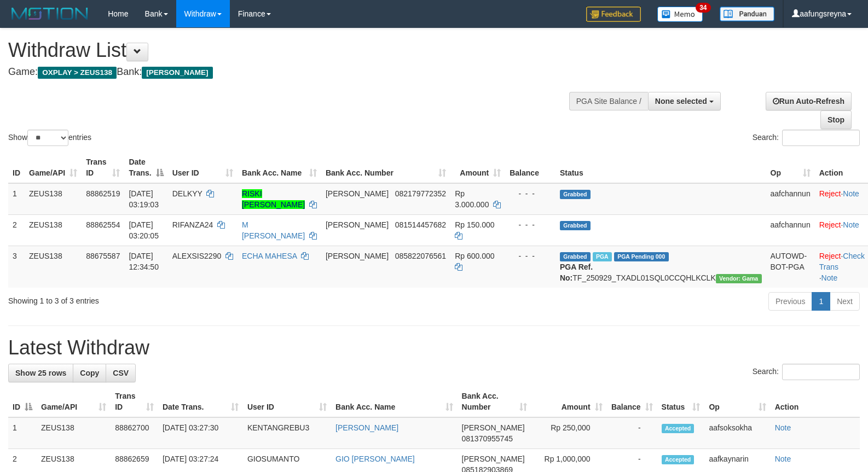 The width and height of the screenshot is (868, 472). Describe the element at coordinates (269, 256) in the screenshot. I see `a: ECHA MAHESA` at that location.